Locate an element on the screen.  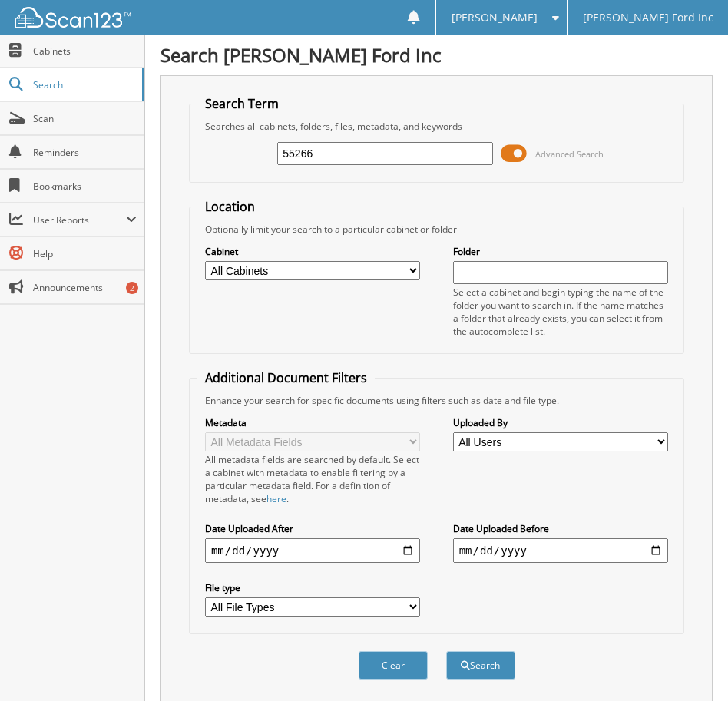
input: end is located at coordinates (561, 551).